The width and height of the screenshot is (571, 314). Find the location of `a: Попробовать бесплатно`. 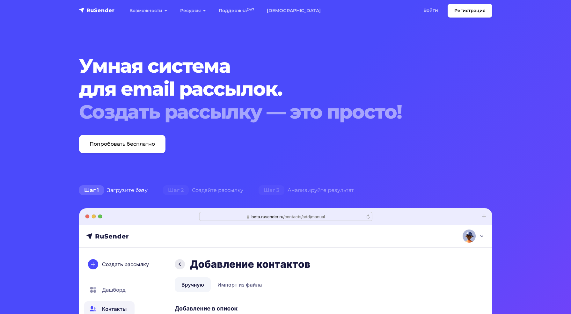

a: Попробовать бесплатно is located at coordinates (122, 144).